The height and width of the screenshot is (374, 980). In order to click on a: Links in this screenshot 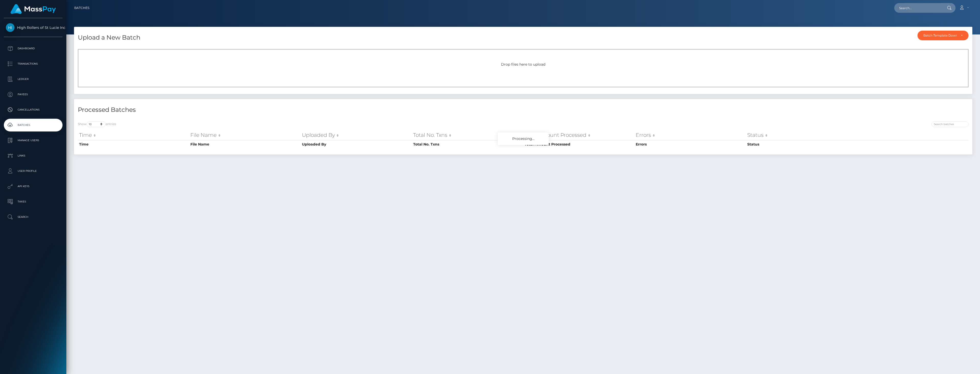, I will do `click(33, 156)`.